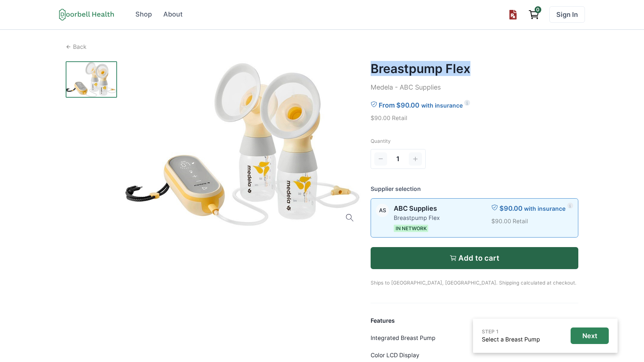 The height and width of the screenshot is (362, 644). Describe the element at coordinates (382, 210) in the screenshot. I see `div: ABC Supplies` at that location.